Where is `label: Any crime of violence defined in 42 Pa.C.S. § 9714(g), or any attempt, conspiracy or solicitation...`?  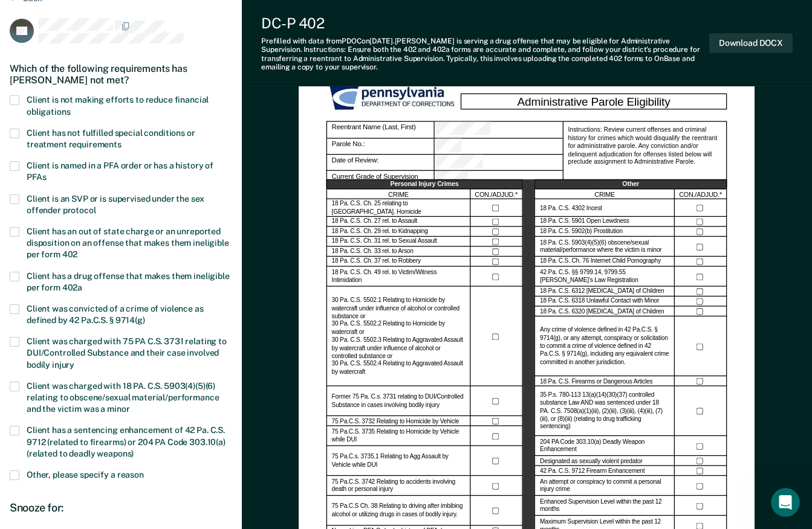
label: Any crime of violence defined in 42 Pa.C.S. § 9714(g), or any attempt, conspiracy or solicitation... is located at coordinates (604, 346).